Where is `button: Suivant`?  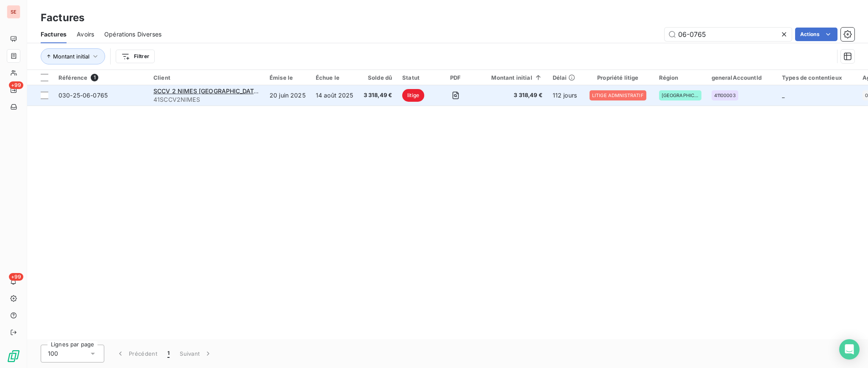
button: Suivant is located at coordinates (196, 353).